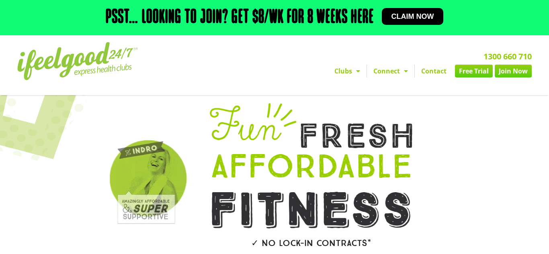 The width and height of the screenshot is (549, 254). What do you see at coordinates (412, 16) in the screenshot?
I see `span: Claim now` at bounding box center [412, 16].